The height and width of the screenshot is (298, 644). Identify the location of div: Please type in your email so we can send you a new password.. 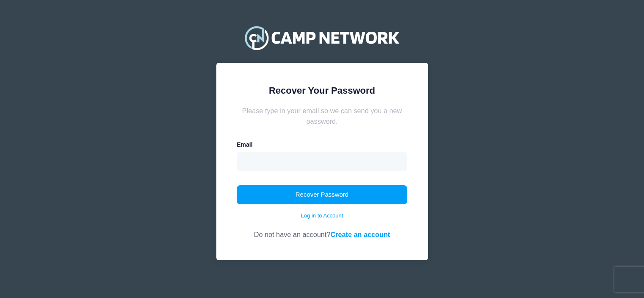
(322, 116).